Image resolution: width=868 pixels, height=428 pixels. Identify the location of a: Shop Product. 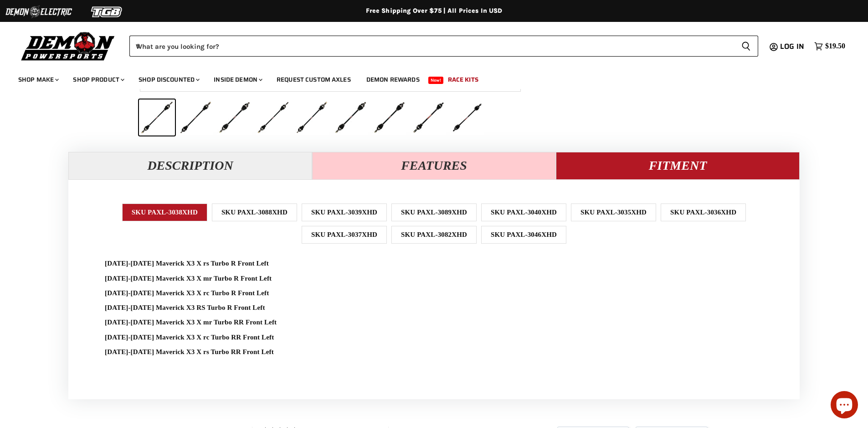
(98, 79).